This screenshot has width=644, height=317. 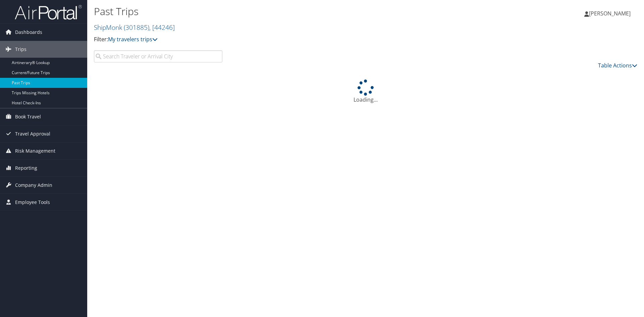 I want to click on span: Book Travel, so click(x=28, y=117).